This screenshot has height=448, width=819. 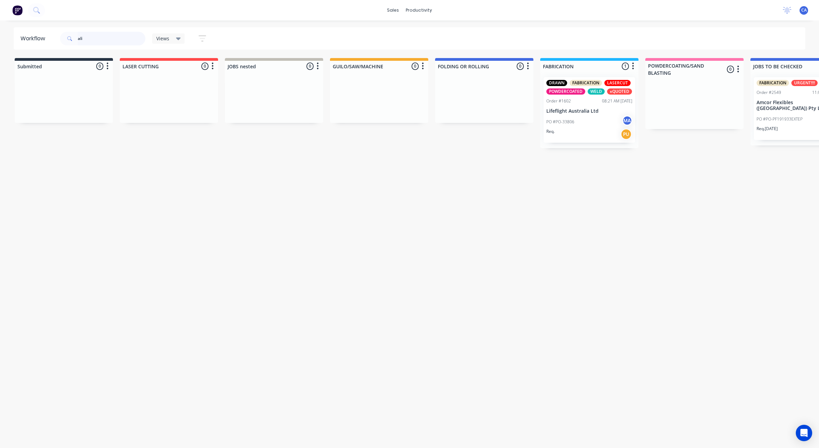 I want to click on div: WELD, so click(x=596, y=92).